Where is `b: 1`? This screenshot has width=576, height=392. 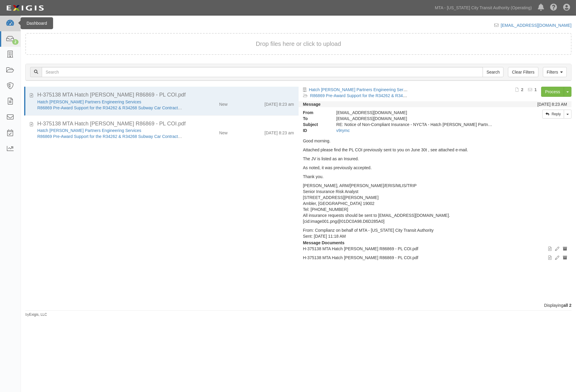 b: 1 is located at coordinates (536, 90).